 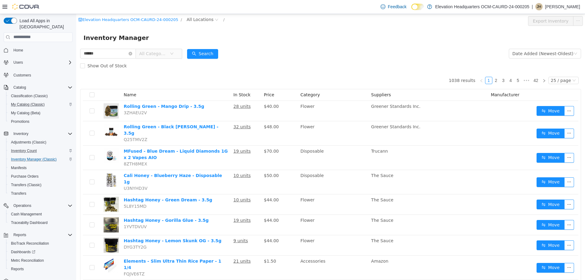 I want to click on span: Price, so click(x=193, y=81).